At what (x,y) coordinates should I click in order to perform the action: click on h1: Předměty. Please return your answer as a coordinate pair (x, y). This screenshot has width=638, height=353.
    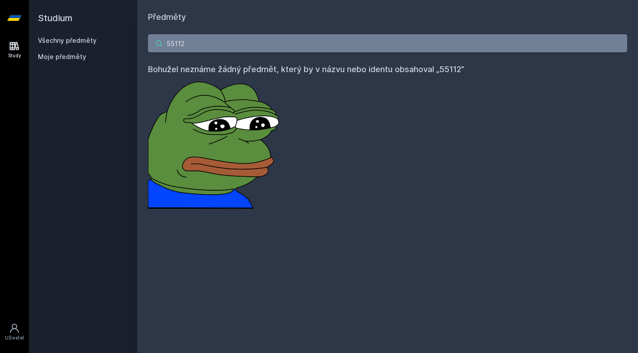
    Looking at the image, I should click on (388, 17).